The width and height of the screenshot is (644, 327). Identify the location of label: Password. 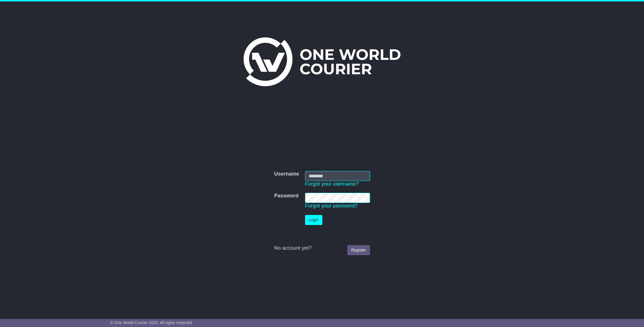
(286, 196).